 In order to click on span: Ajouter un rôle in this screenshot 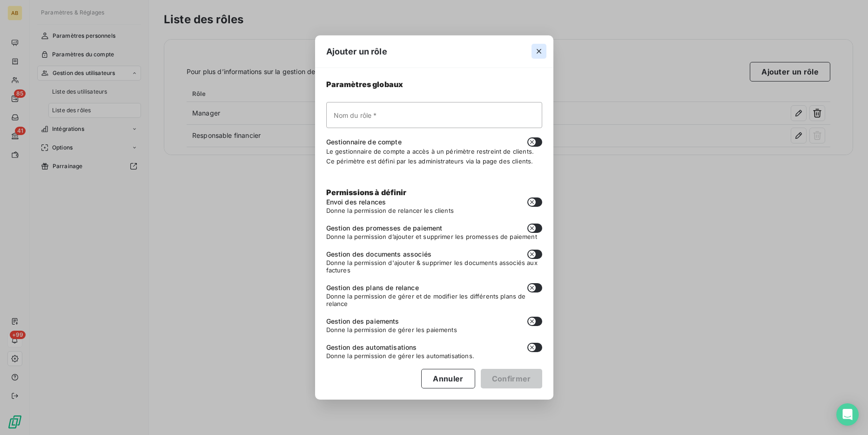, I will do `click(357, 51)`.